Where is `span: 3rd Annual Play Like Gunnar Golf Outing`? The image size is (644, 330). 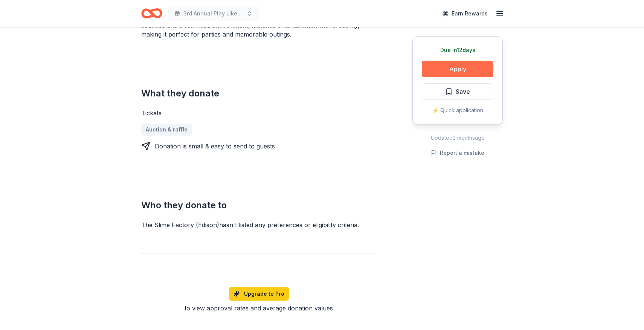 span: 3rd Annual Play Like Gunnar Golf Outing is located at coordinates (214, 13).